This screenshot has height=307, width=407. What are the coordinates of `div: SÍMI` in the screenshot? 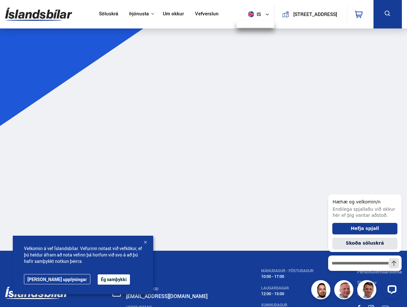 It's located at (172, 271).